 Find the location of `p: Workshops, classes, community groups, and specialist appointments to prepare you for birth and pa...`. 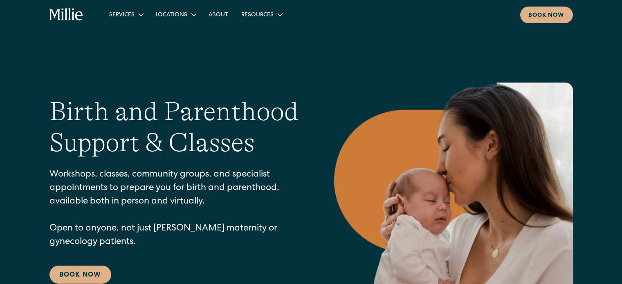

p: Workshops, classes, community groups, and specialist appointments to prepare you for birth and pa... is located at coordinates (175, 209).